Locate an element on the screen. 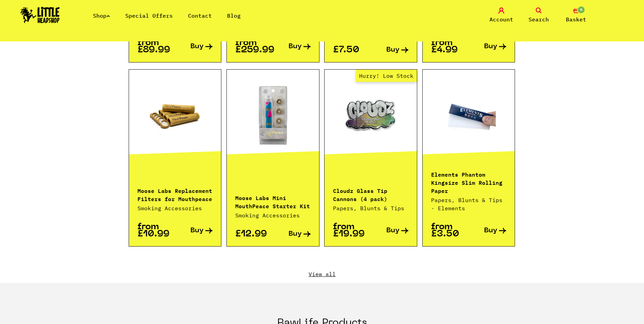 The image size is (644, 324). a: Special Offers is located at coordinates (149, 16).